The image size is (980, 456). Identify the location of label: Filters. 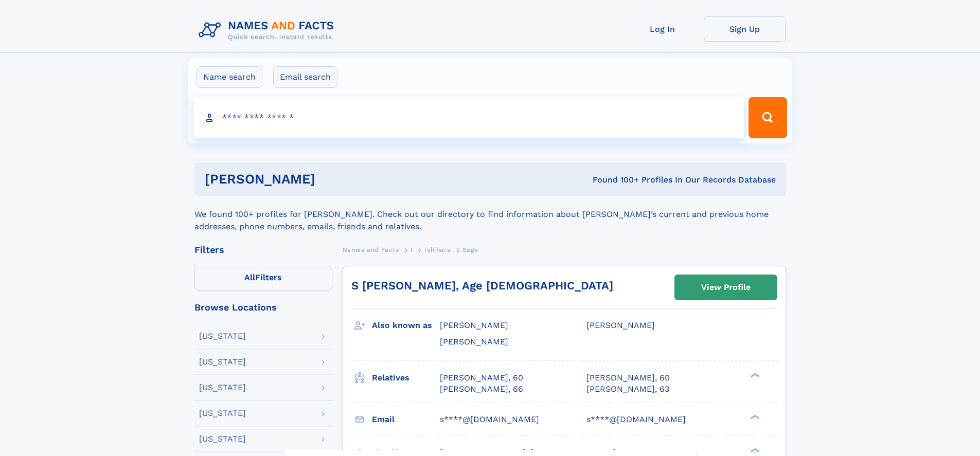
(263, 278).